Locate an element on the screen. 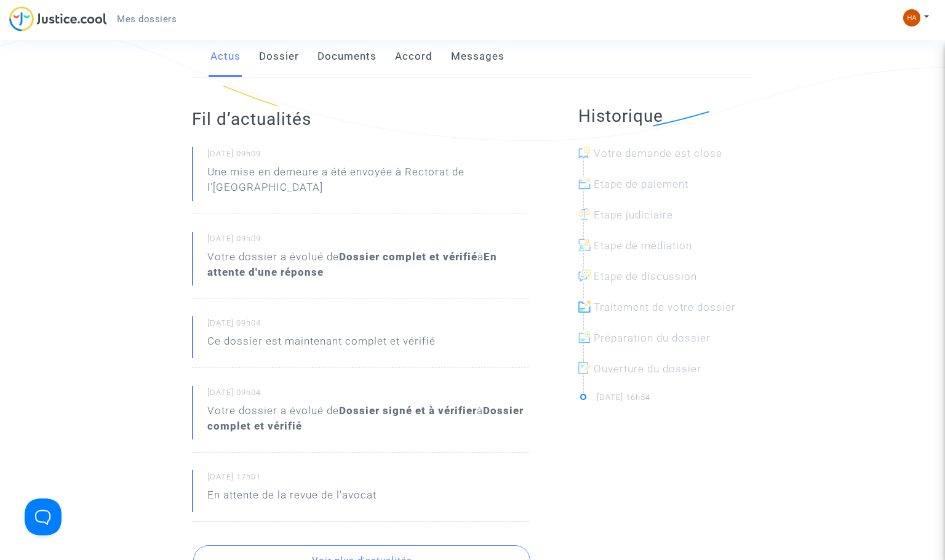 The width and height of the screenshot is (945, 560). a: Mes dossiers is located at coordinates (147, 19).